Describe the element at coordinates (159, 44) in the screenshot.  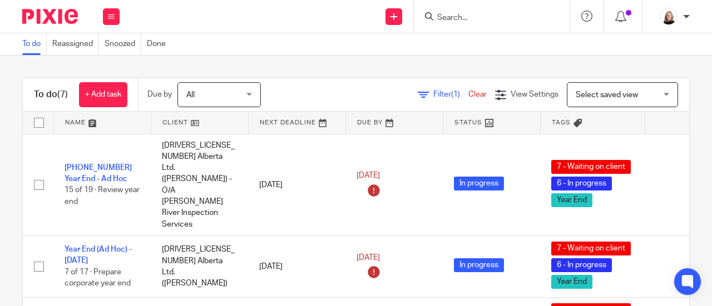
I see `a: Done` at that location.